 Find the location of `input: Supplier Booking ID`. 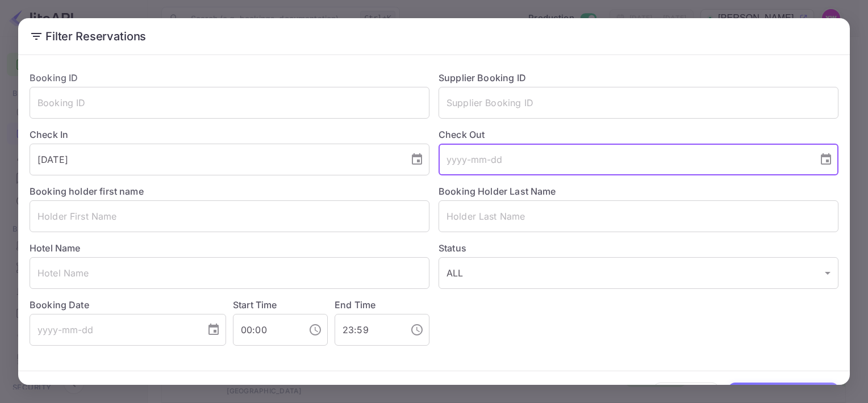

input: Supplier Booking ID is located at coordinates (638, 103).